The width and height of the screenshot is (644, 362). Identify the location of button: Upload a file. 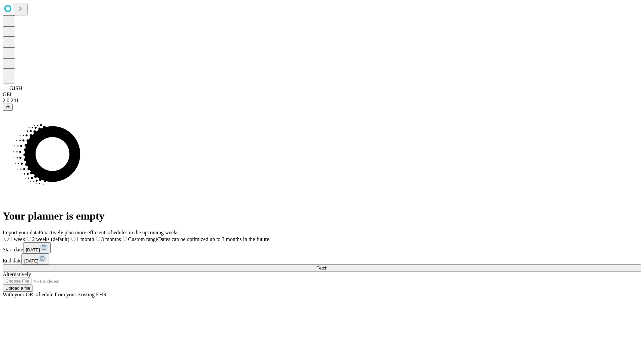
(18, 288).